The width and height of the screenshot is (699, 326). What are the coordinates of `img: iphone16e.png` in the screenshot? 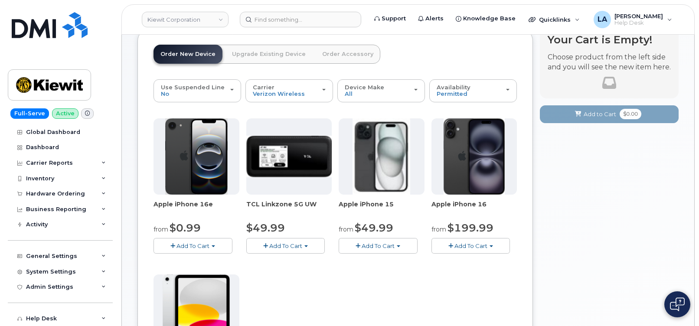 It's located at (196, 157).